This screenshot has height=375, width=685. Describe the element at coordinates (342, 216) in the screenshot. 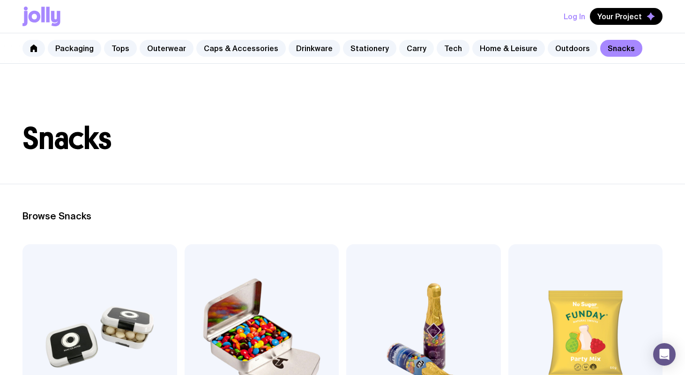

I see `h2: Browse Snacks` at that location.